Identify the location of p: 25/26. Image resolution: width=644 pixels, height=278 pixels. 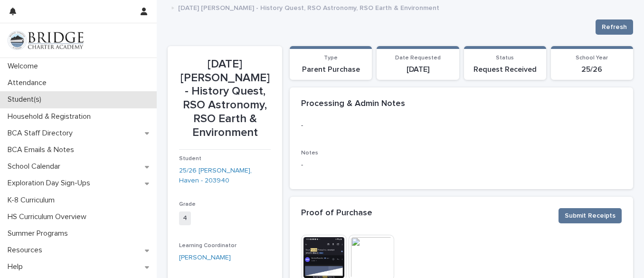
(592, 69).